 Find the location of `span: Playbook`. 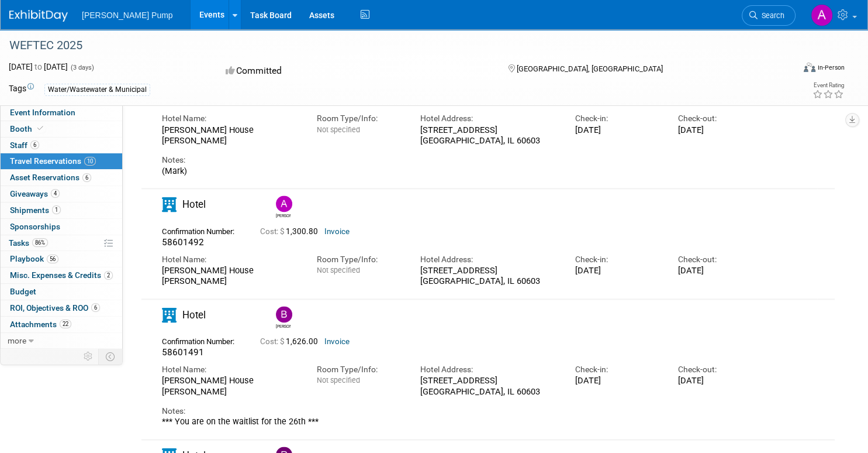

span: Playbook is located at coordinates (34, 258).